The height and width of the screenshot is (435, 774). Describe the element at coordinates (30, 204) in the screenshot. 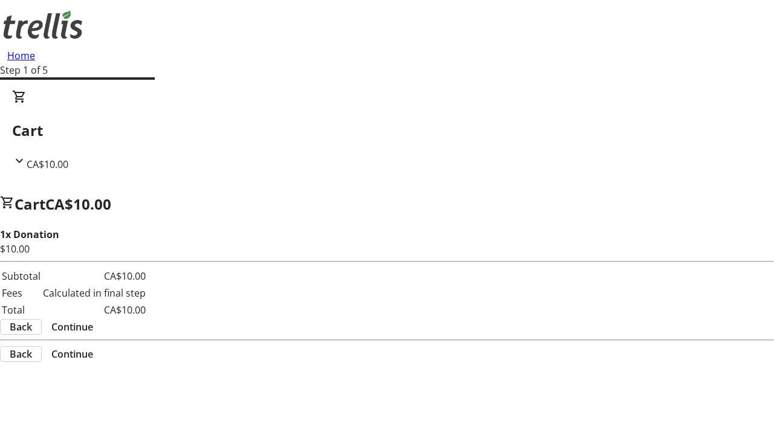

I see `span: Cart` at that location.